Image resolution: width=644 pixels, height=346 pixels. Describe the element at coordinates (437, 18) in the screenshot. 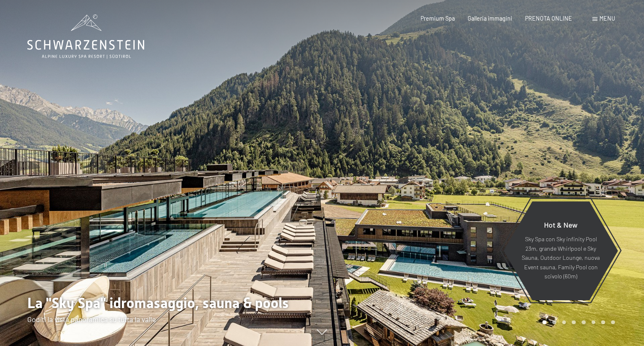

I see `a: Premium Spa` at that location.